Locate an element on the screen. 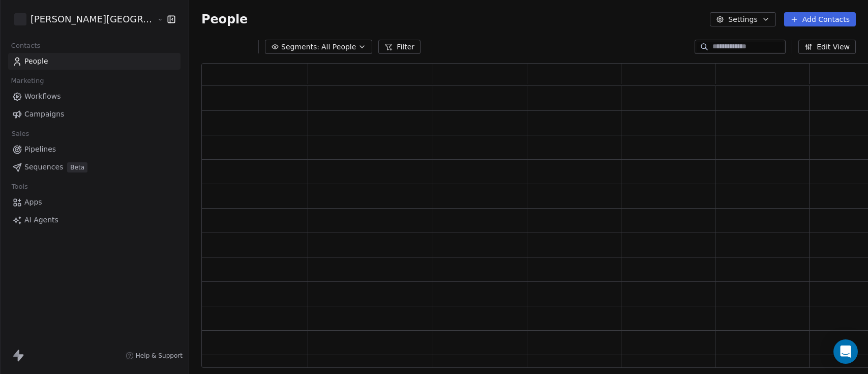 The image size is (868, 374). button: Edit View is located at coordinates (827, 47).